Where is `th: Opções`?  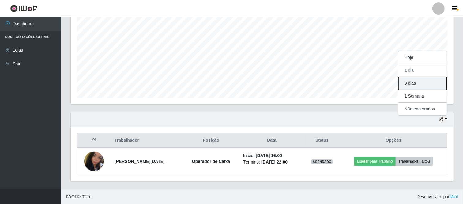 th: Opções is located at coordinates (394, 140).